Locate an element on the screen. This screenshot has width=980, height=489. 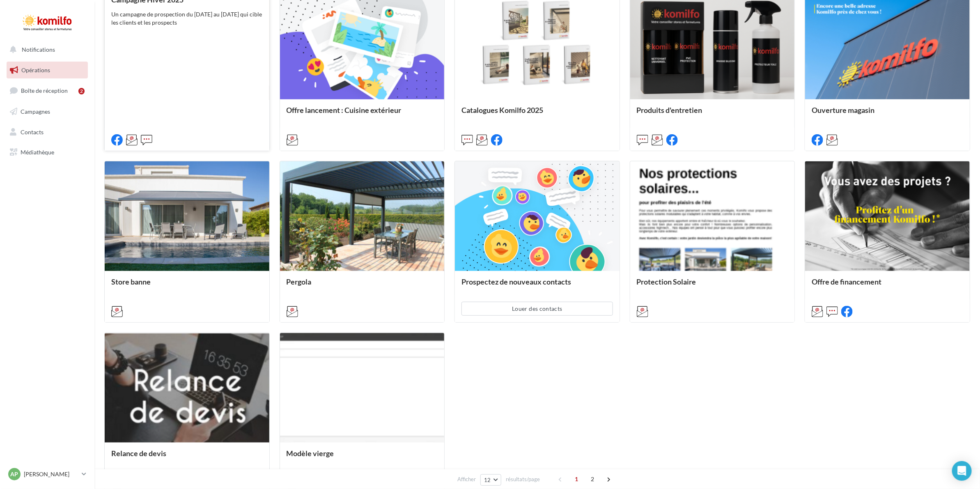
span: Campagnes is located at coordinates (35, 111).